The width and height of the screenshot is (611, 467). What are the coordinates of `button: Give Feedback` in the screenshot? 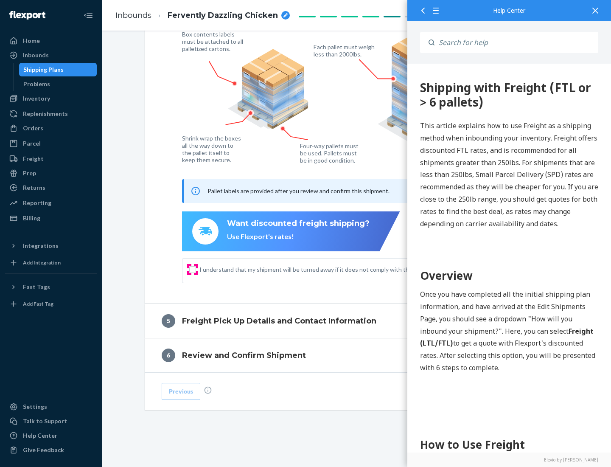 It's located at (51, 450).